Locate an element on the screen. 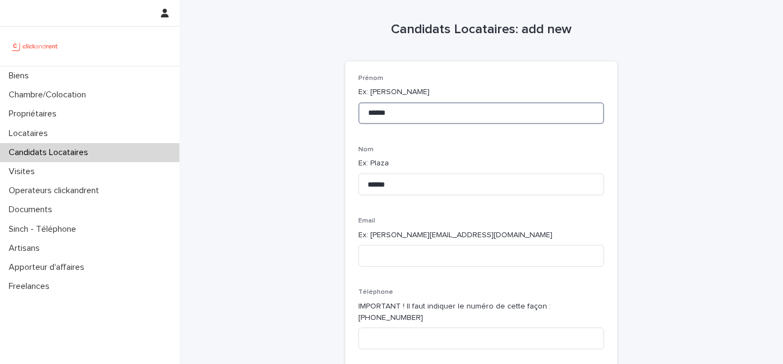  span: Email is located at coordinates (366, 221).